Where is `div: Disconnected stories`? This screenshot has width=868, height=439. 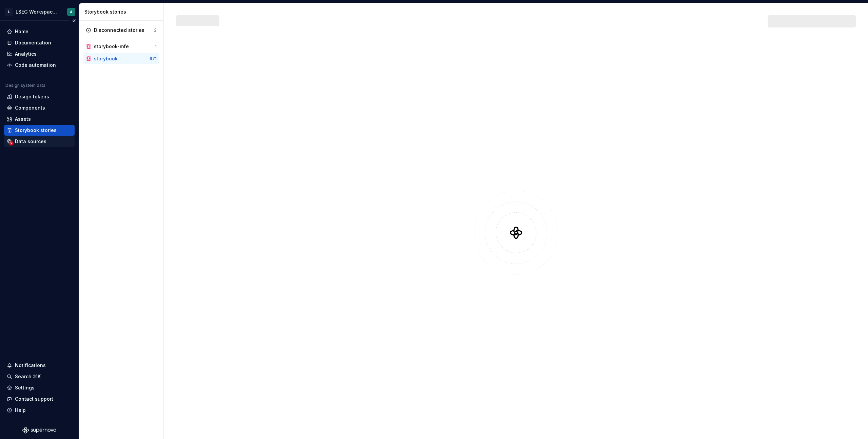 div: Disconnected stories is located at coordinates (119, 30).